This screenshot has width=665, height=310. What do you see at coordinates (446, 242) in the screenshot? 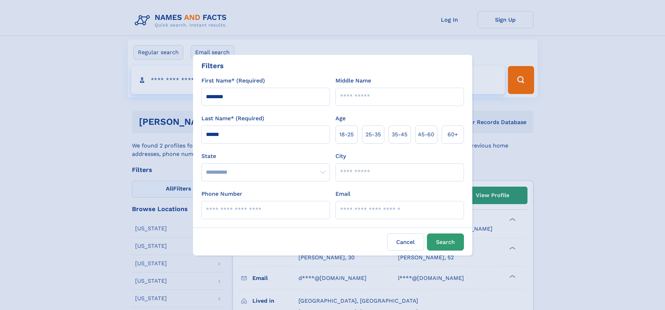
I see `button: Search` at bounding box center [446, 242].